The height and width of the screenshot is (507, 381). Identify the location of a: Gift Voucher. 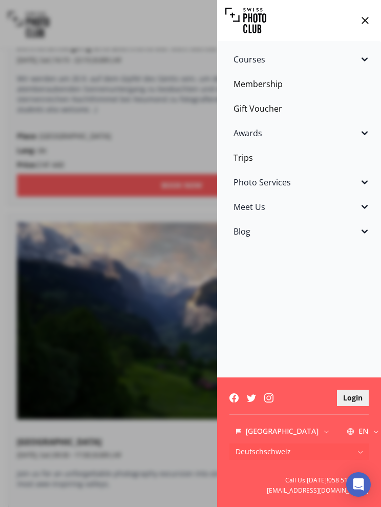
(299, 109).